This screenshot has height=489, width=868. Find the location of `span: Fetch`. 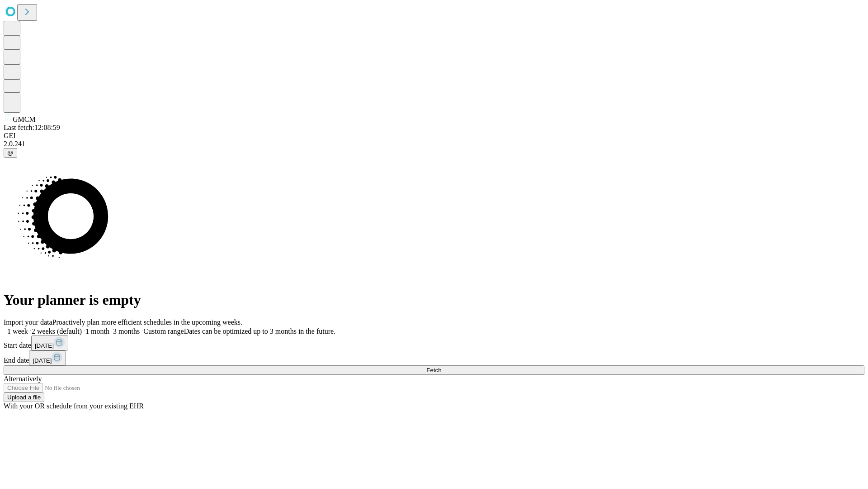

span: Fetch is located at coordinates (434, 370).